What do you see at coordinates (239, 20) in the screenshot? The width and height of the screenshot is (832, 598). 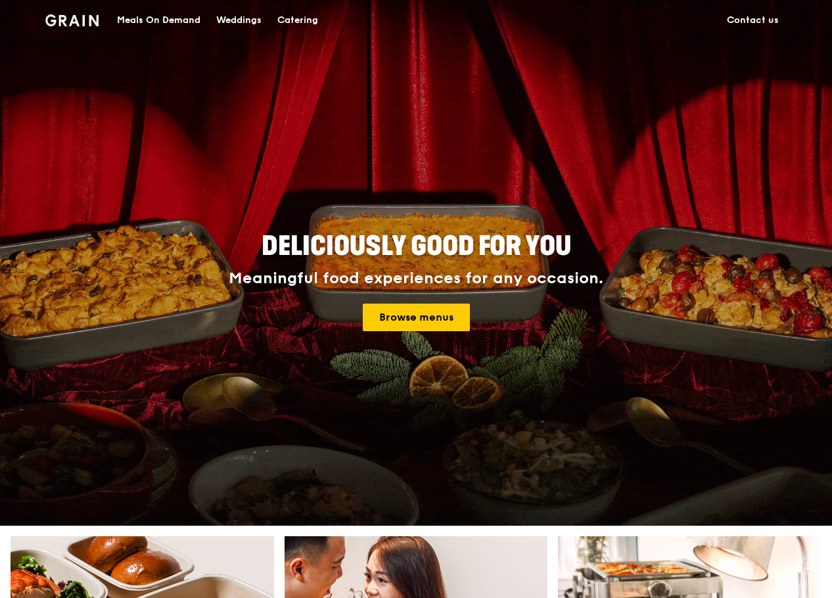 I see `div: Weddings` at bounding box center [239, 20].